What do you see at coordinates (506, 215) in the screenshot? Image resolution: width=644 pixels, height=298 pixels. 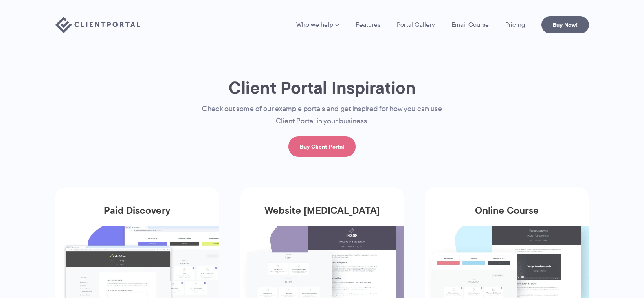 I see `h3: Online Course` at bounding box center [506, 215].